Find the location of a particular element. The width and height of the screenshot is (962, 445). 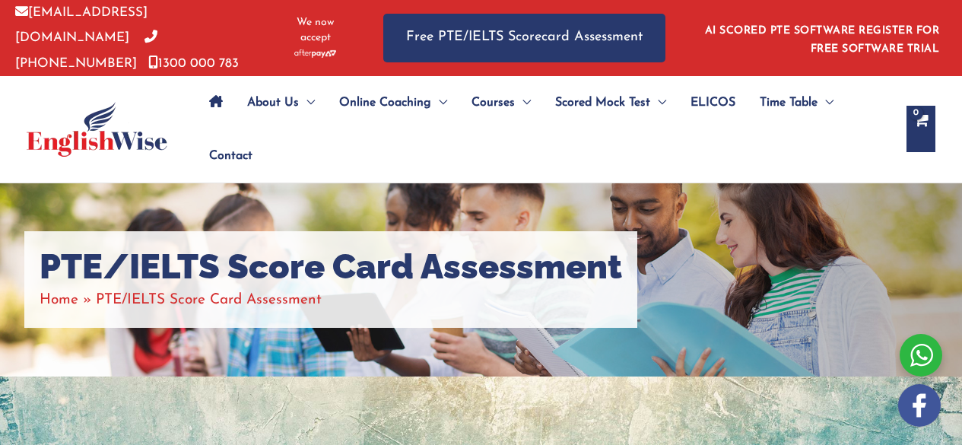

span: About Us is located at coordinates (273, 103).